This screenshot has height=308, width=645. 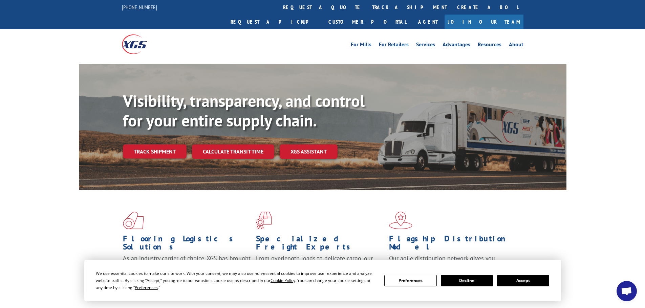 What do you see at coordinates (308, 152) in the screenshot?
I see `a: XGS ASSISTANT` at bounding box center [308, 152].